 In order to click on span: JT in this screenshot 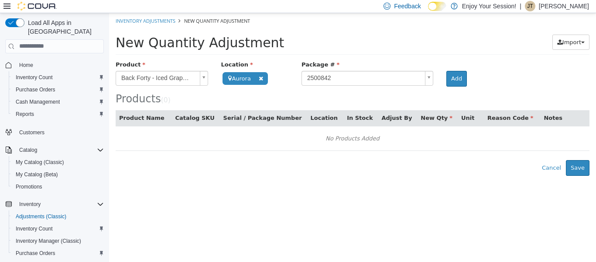, I will do `click(530, 6)`.